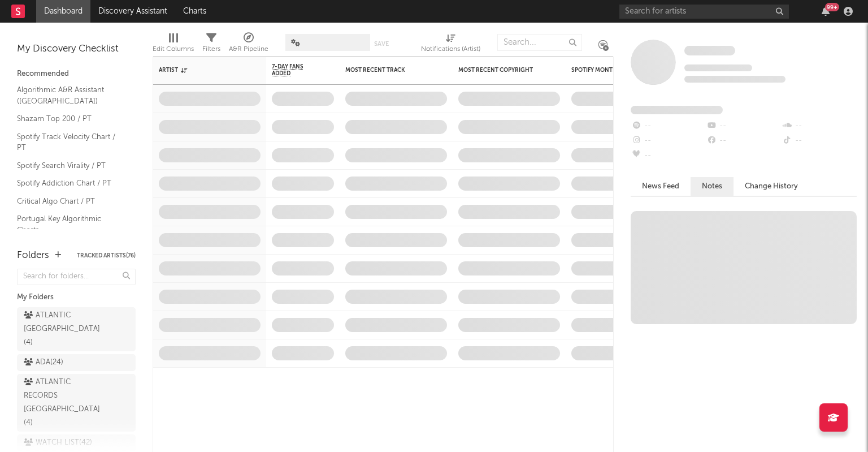 The height and width of the screenshot is (452, 868). I want to click on input: Search for artists, so click(704, 11).